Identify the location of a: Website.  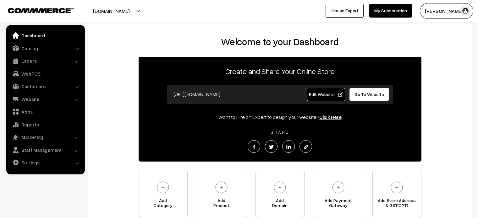
(45, 99).